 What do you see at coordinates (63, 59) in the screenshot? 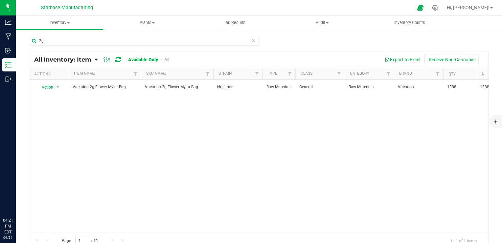
I see `span: All Inventory: Item` at bounding box center [63, 59].